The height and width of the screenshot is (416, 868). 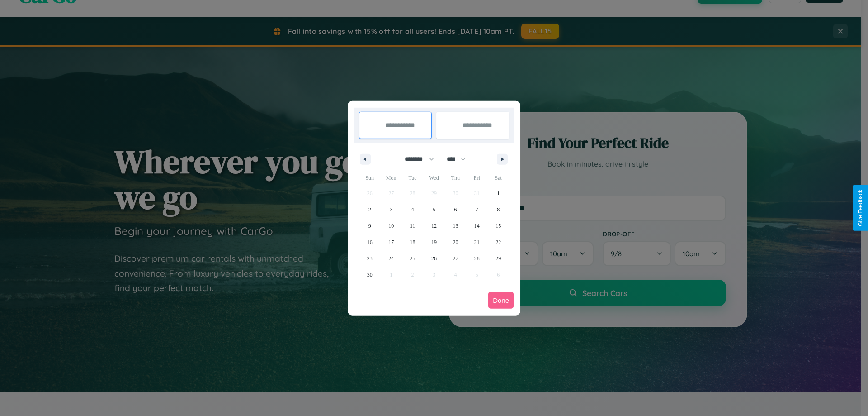 What do you see at coordinates (456, 242) in the screenshot?
I see `span: 20` at bounding box center [456, 242].